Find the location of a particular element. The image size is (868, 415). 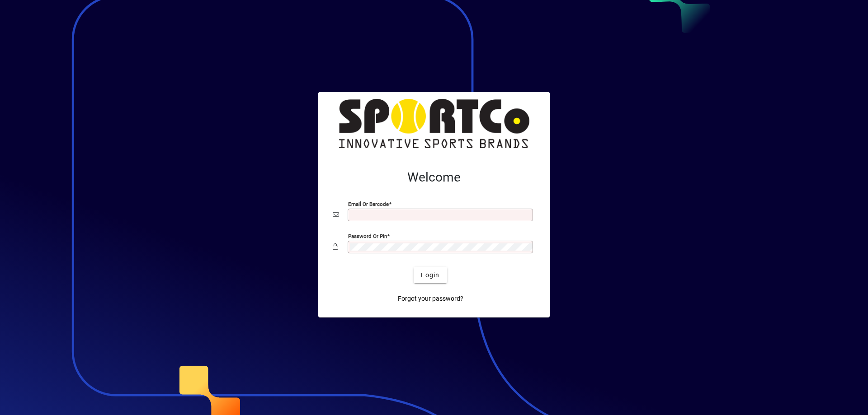

a: Forgot your password? is located at coordinates (430, 299).